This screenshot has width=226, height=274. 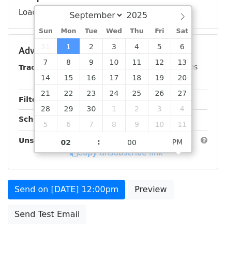 What do you see at coordinates (46, 124) in the screenshot?
I see `span: October 5, 2025` at bounding box center [46, 124].